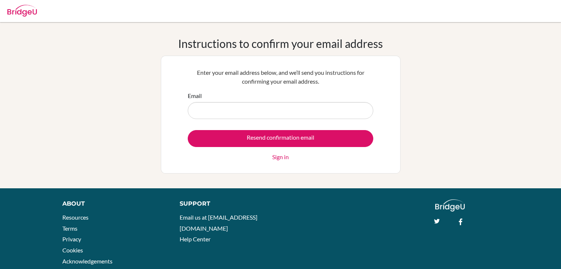  I want to click on p: Enter your email address below, and we’ll send you instructions for confirming your email address., so click(280, 77).